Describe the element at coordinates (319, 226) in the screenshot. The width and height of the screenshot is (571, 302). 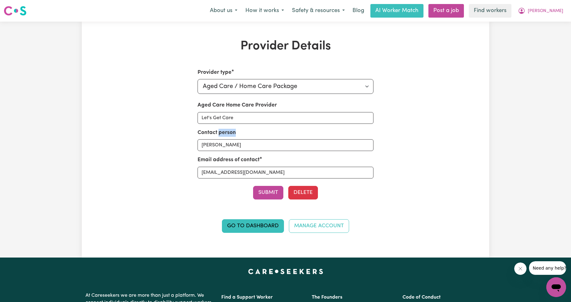
I see `a: Manage Account` at that location.